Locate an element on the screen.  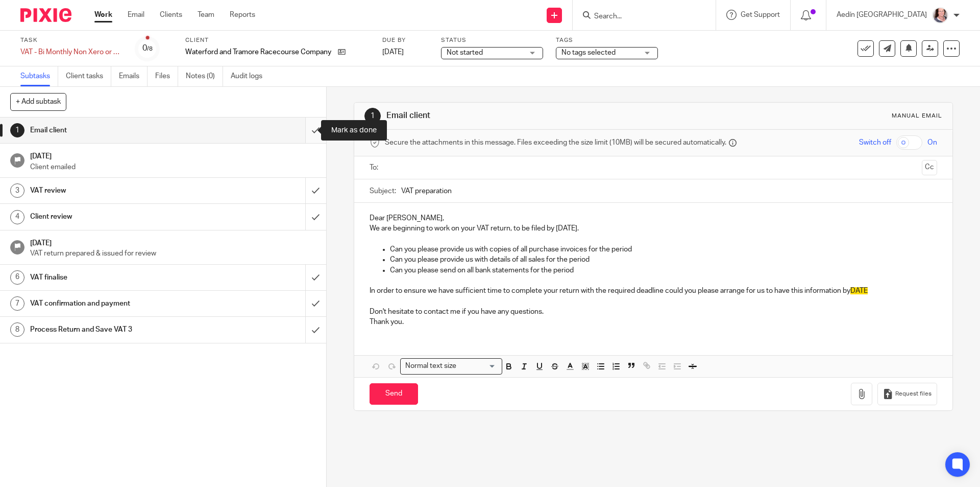
p: Client emailed is located at coordinates (173, 167).